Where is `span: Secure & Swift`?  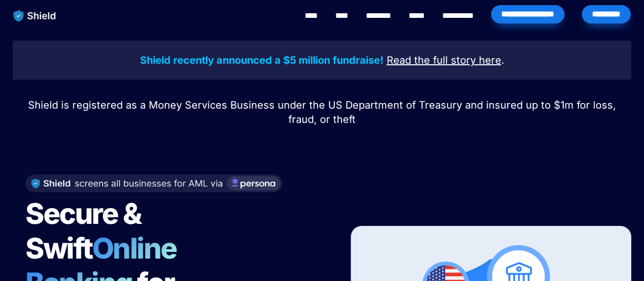 span: Secure & Swift is located at coordinates (86, 230).